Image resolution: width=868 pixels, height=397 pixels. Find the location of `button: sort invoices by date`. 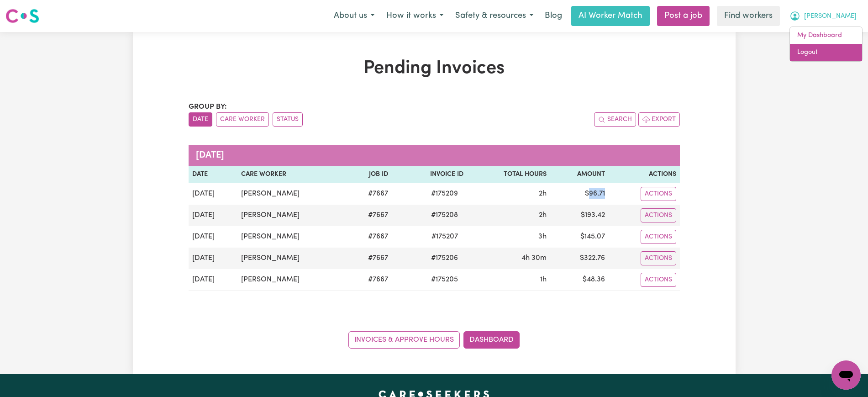

button: sort invoices by date is located at coordinates (201, 119).